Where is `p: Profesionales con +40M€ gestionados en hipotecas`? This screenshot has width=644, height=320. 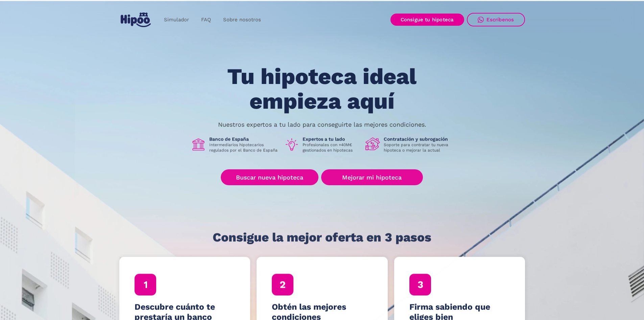 p: Profesionales con +40M€ gestionados en hipotecas is located at coordinates (332, 147).